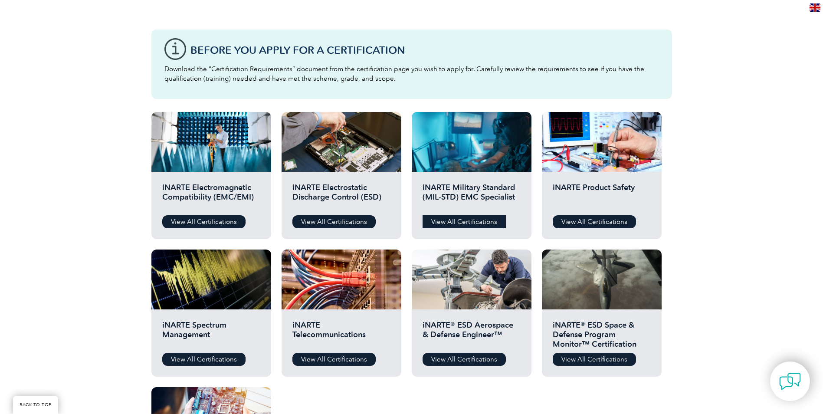  What do you see at coordinates (211, 196) in the screenshot?
I see `h2: iNARTE Electromagnetic Compatibility (EMC/EMI)` at bounding box center [211, 196].